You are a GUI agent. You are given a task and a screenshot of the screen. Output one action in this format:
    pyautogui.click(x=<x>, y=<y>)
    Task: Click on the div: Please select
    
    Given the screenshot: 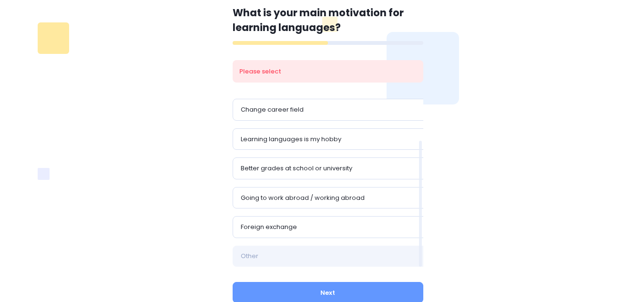 What is the action you would take?
    pyautogui.click(x=328, y=71)
    